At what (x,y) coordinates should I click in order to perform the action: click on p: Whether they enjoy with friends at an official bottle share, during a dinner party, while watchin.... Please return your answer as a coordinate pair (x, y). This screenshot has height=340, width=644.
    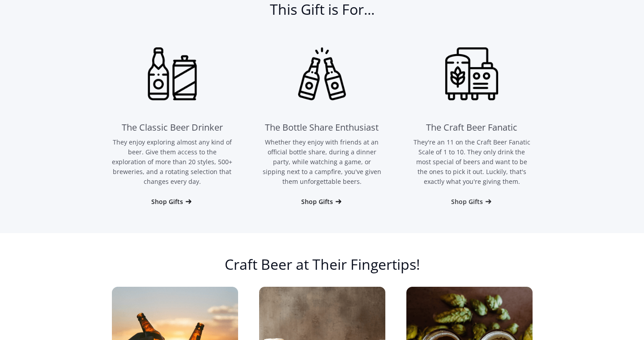
    Looking at the image, I should click on (322, 162).